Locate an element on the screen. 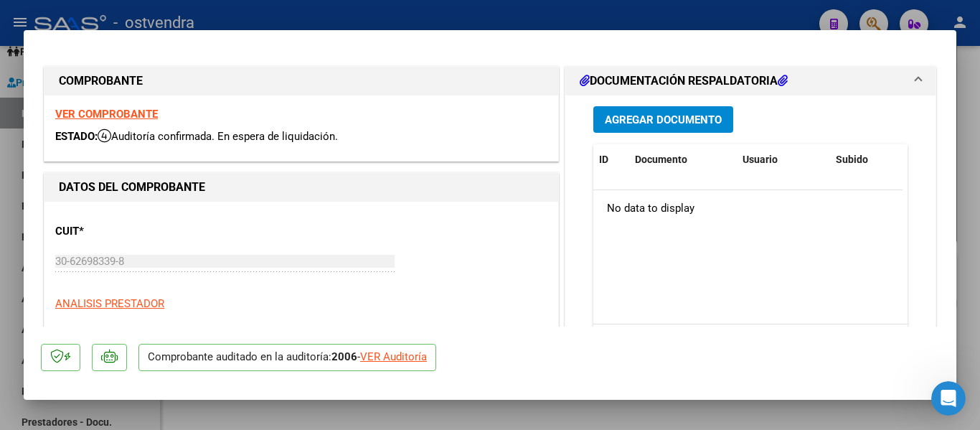  span: Auditoría confirmada. En espera de liquidación. is located at coordinates (218, 136).